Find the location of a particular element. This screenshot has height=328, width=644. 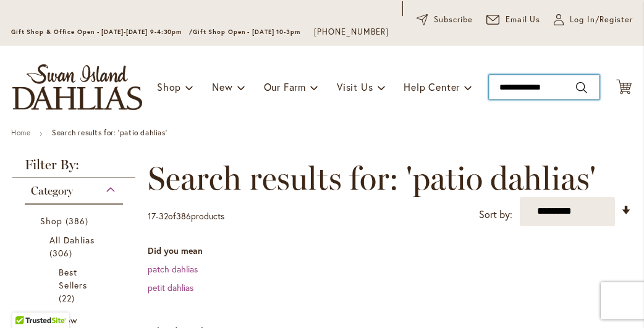

dt: Did you mean is located at coordinates (389, 251).